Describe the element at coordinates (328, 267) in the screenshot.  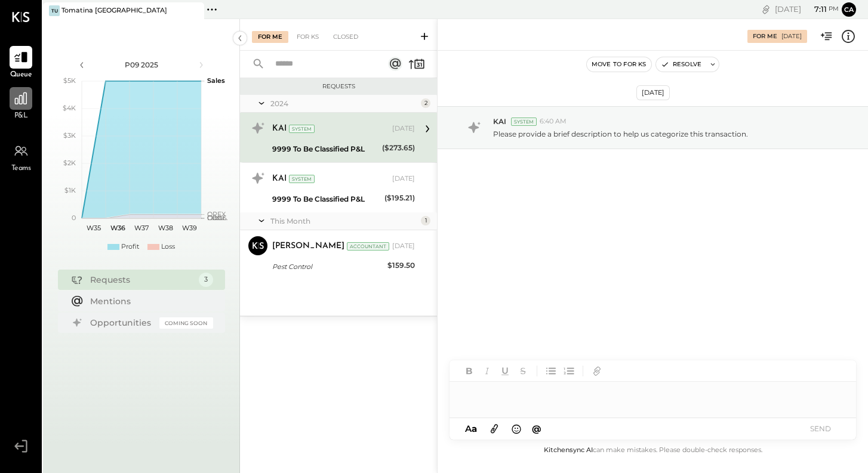
I see `div: Pest Control` at that location.